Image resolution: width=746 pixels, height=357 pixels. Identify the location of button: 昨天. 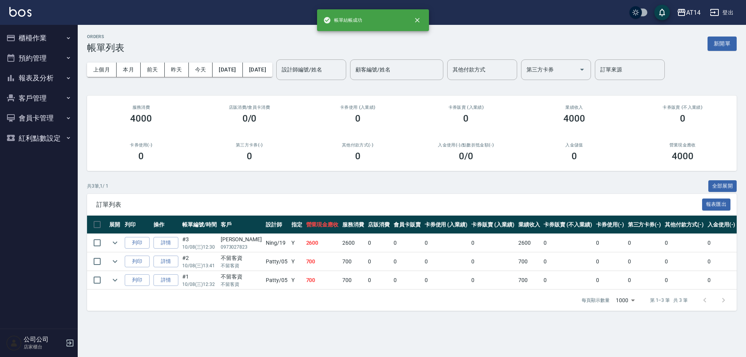
(177, 70).